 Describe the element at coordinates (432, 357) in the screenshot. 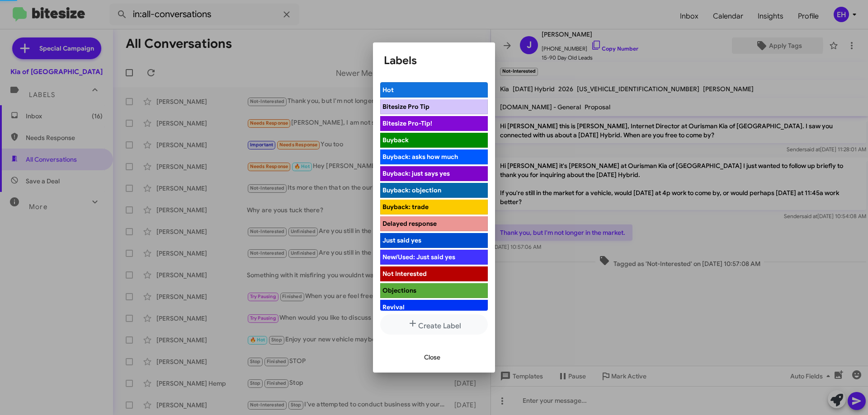

I see `span: Close` at that location.